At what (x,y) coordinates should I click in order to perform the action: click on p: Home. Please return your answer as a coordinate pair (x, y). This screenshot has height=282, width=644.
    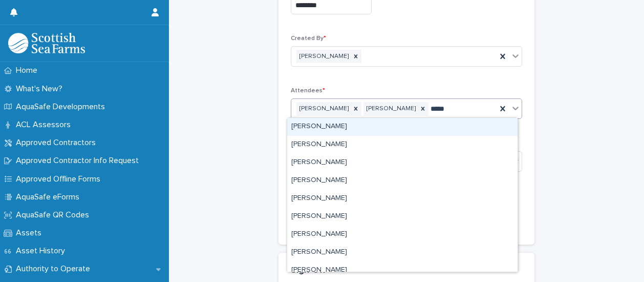
    Looking at the image, I should click on (29, 70).